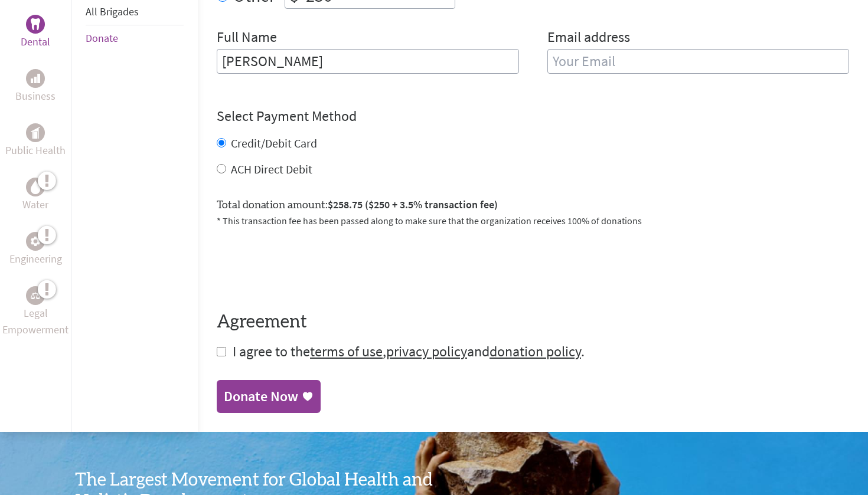 This screenshot has height=495, width=868. I want to click on p: Public Health, so click(36, 151).